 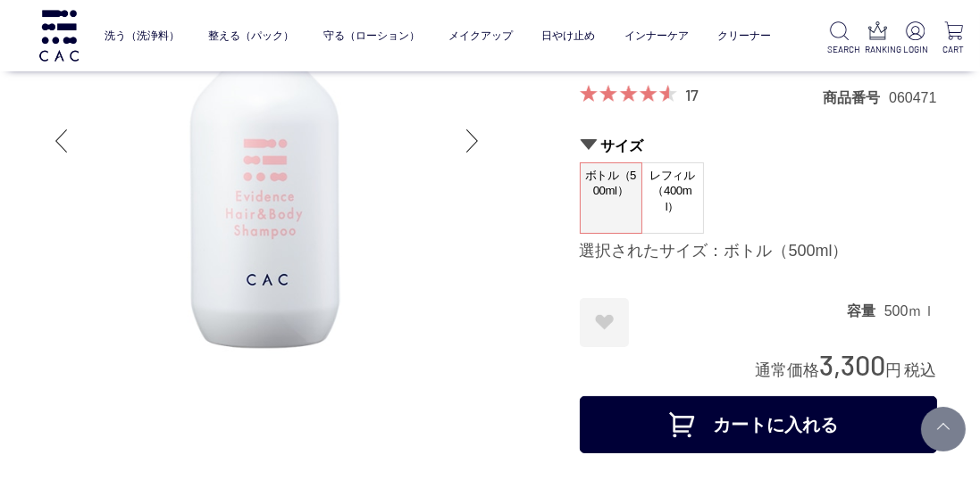 What do you see at coordinates (251, 35) in the screenshot?
I see `a: 整える（パック）` at bounding box center [251, 35].